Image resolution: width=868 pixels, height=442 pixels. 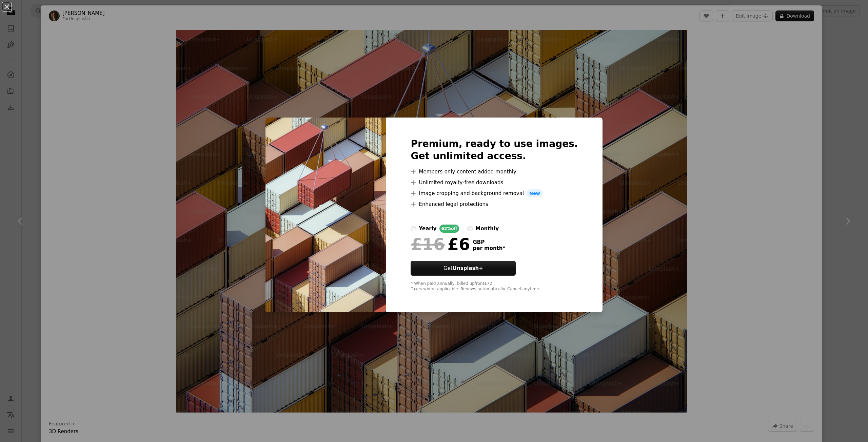 What do you see at coordinates (494, 286) in the screenshot?
I see `div: * When paid annually, billed upfront £72 Taxes where applicable. Renews automatically. Cancel any...` at bounding box center [494, 286].